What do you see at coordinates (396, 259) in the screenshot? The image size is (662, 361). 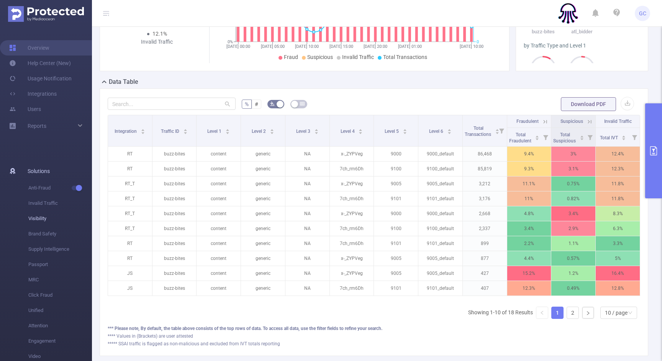 I see `p: 9005` at bounding box center [396, 259].